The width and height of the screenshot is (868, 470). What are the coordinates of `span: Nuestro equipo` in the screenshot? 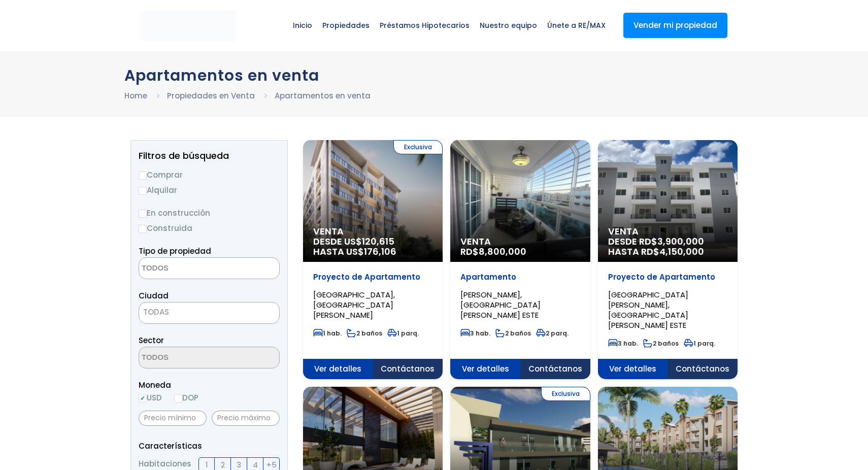 It's located at (509, 25).